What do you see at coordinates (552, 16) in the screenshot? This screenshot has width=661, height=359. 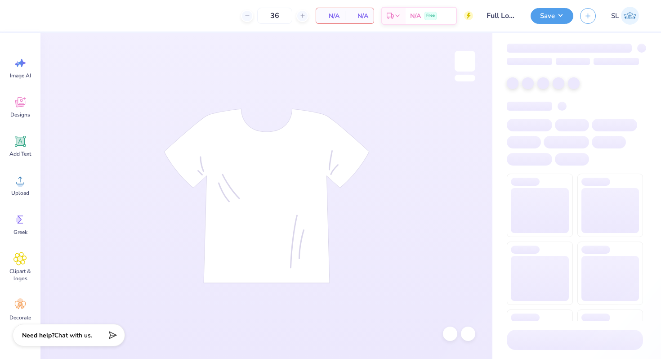 I see `button: Save` at bounding box center [552, 16].